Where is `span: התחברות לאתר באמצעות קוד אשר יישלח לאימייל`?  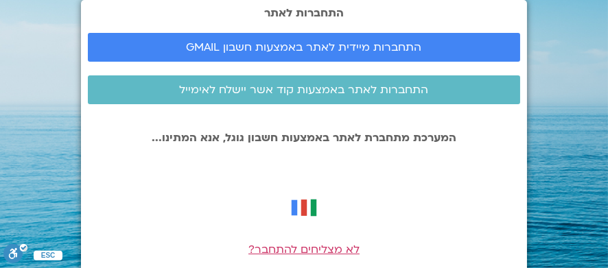
span: התחברות לאתר באמצעות קוד אשר יישלח לאימייל is located at coordinates (304, 90).